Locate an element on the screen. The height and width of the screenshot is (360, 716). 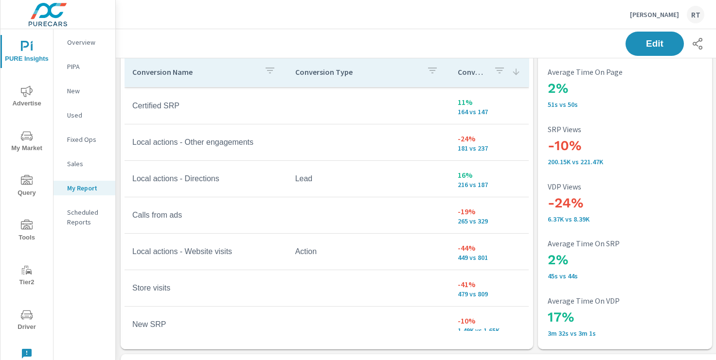
p: -19% is located at coordinates (489, 212).